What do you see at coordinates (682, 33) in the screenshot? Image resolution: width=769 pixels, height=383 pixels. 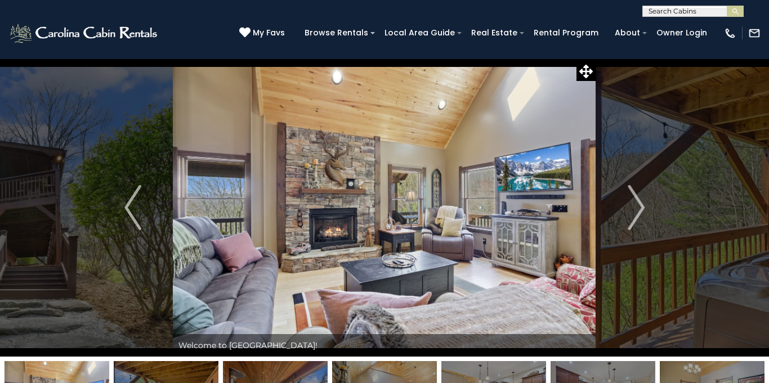 I see `a: Owner Login` at bounding box center [682, 33].